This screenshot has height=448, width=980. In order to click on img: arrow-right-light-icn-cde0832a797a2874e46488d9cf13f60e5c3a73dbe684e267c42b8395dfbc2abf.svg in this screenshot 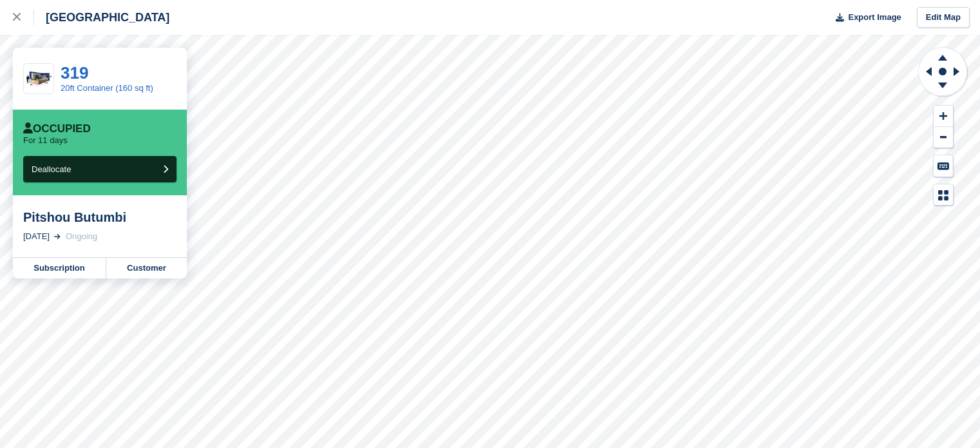, I will do `click(57, 237)`.